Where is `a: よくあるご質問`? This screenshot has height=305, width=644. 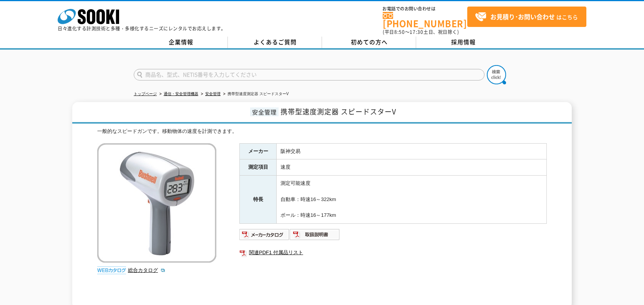
a: よくあるご質問 is located at coordinates (275, 43).